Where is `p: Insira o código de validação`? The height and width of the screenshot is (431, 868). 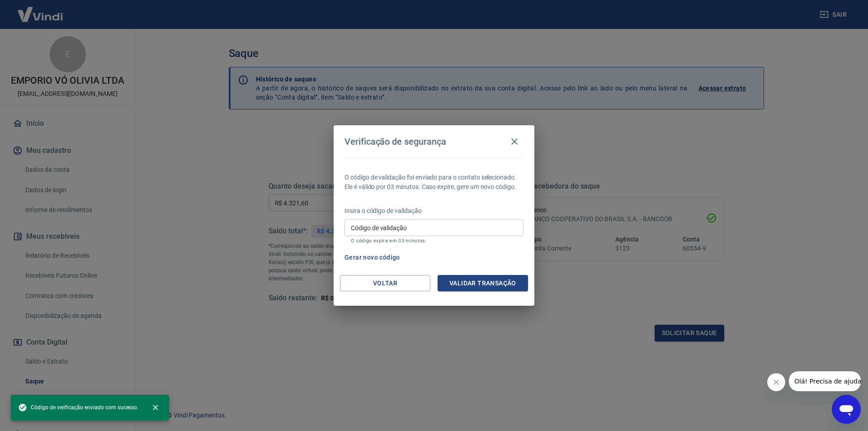 p: Insira o código de validação is located at coordinates (434, 211).